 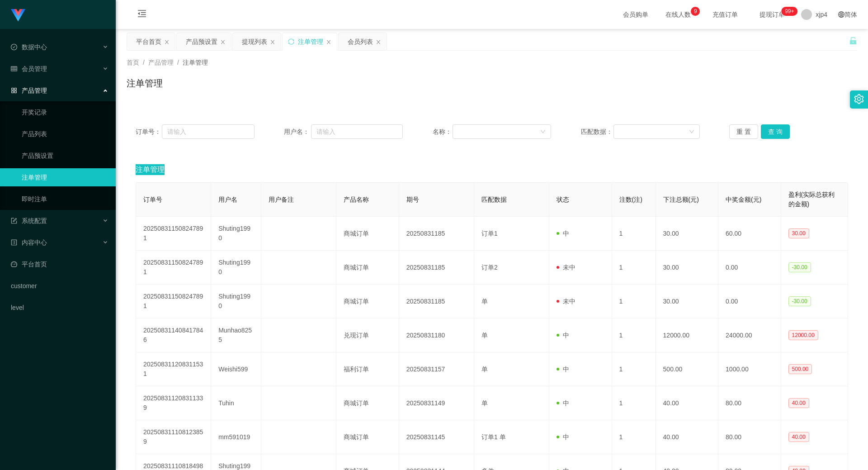 What do you see at coordinates (14, 243) in the screenshot?
I see `i: 图标: profile` at bounding box center [14, 243].